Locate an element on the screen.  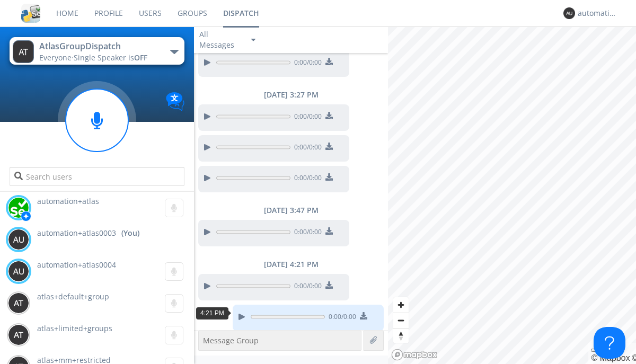
img: caret-down-sm.svg is located at coordinates (254, 40).